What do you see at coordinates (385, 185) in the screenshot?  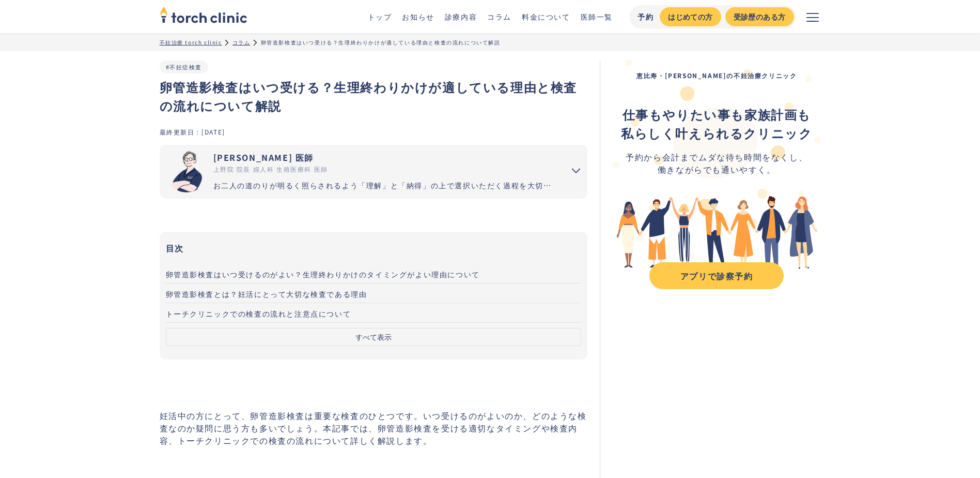 I see `div: お二人の道のりが明るく照らされるよう「理解」と「納得」の上で選択いただく過程を大切にしています。エビデンスに基づいた高水準の医療提供により「幸せな家族計画の実現」をお手伝いさせていただきます。` at bounding box center [385, 185].